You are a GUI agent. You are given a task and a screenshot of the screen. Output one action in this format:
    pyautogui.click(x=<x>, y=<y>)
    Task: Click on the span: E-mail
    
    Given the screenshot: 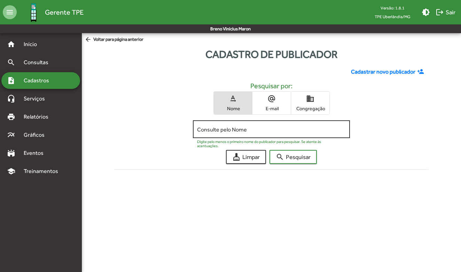 What is the action you would take?
    pyautogui.click(x=272, y=108)
    